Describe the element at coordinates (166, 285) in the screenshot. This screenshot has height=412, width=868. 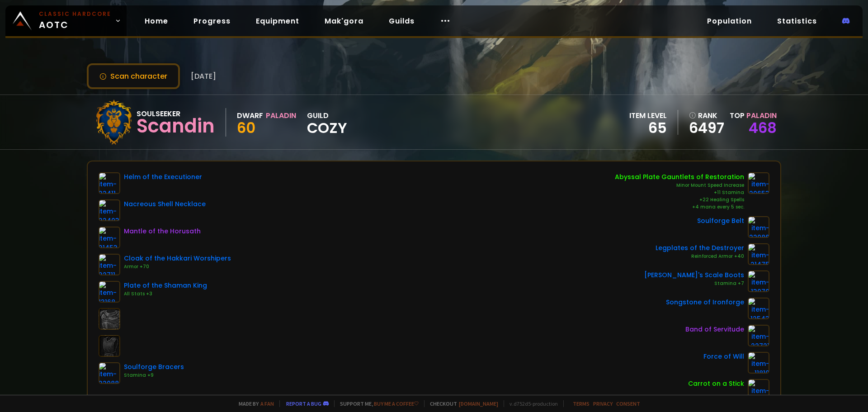
I see `div: Plate of the Shaman King` at that location.